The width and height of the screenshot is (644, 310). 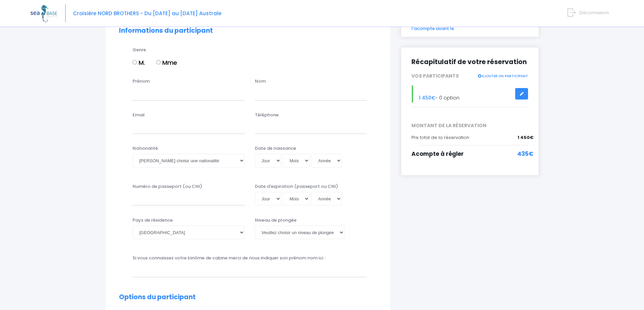 What do you see at coordinates (140, 50) in the screenshot?
I see `label: Genre` at bounding box center [140, 50].